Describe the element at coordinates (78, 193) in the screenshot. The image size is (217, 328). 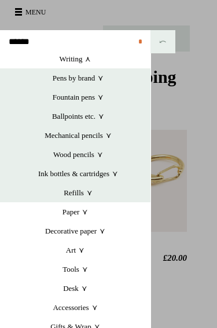
I see `a: Refills` at that location.